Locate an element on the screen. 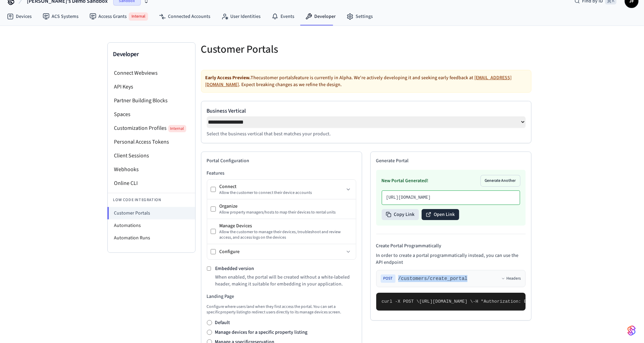 This screenshot has width=644, height=343. p: Configure where users land when they first access the portal. You can set a specific property lis... is located at coordinates (282, 310).